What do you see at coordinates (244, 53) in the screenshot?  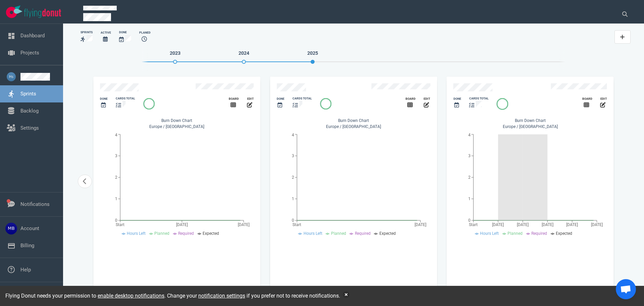 I see `span: 2024` at bounding box center [244, 53].